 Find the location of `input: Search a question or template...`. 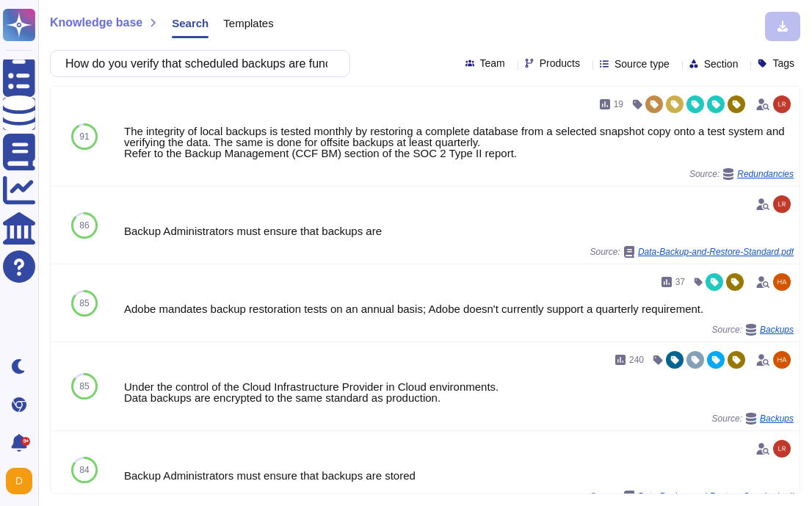

input: Search a question or template... is located at coordinates (196, 63).